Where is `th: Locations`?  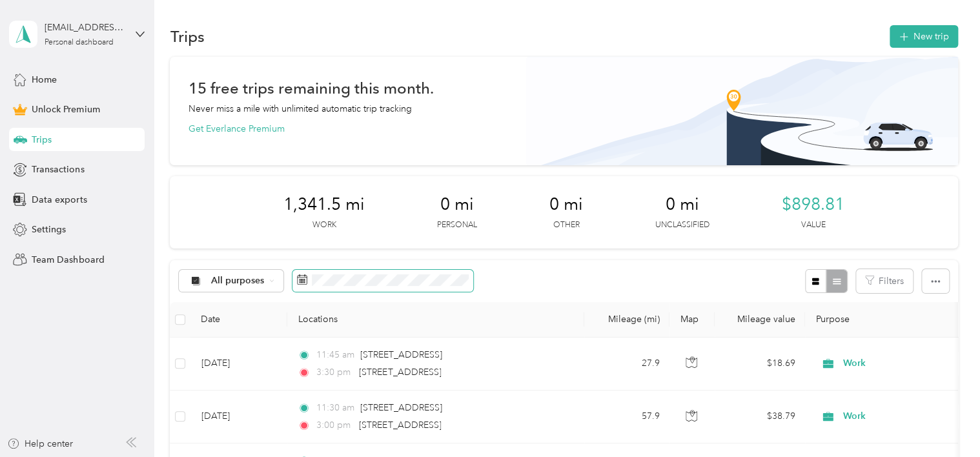 th: Locations is located at coordinates (436, 319).